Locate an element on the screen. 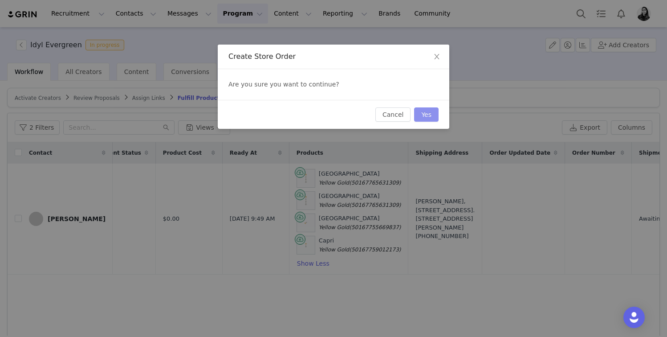 The image size is (667, 337). button: Cancel is located at coordinates (393, 114).